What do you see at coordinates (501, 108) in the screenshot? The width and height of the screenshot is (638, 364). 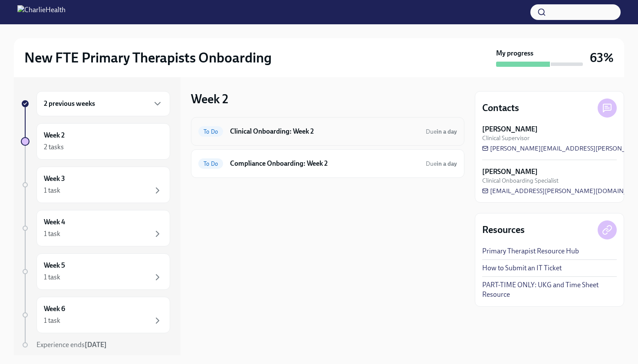 I see `h4: Contacts` at bounding box center [501, 108].